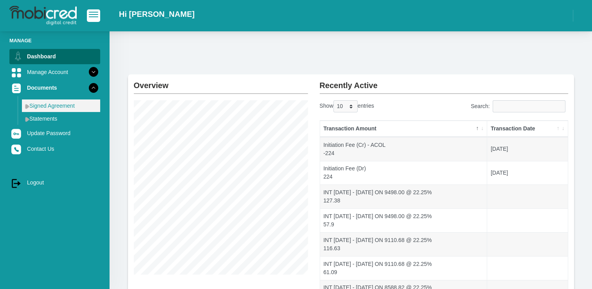 Image resolution: width=592 pixels, height=289 pixels. What do you see at coordinates (527, 129) in the screenshot?
I see `th: Transaction Date: activate to sort column ascending` at bounding box center [527, 129].